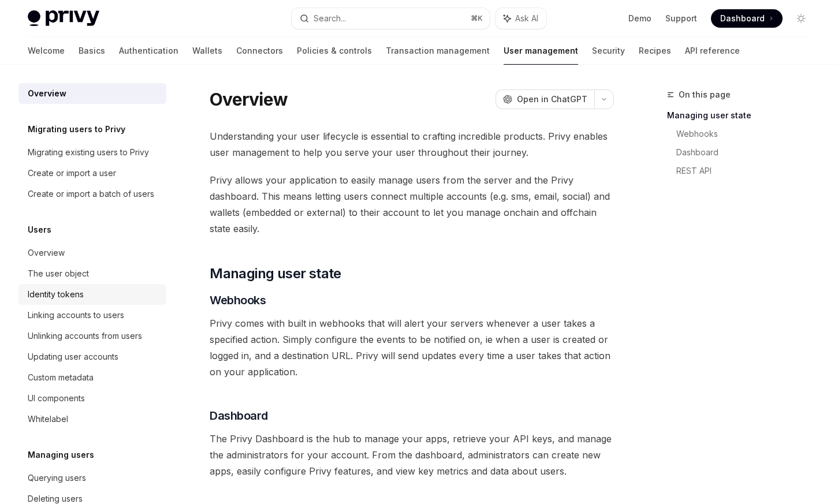 The height and width of the screenshot is (504, 838). What do you see at coordinates (335, 51) in the screenshot?
I see `a: Policies & controls` at bounding box center [335, 51].